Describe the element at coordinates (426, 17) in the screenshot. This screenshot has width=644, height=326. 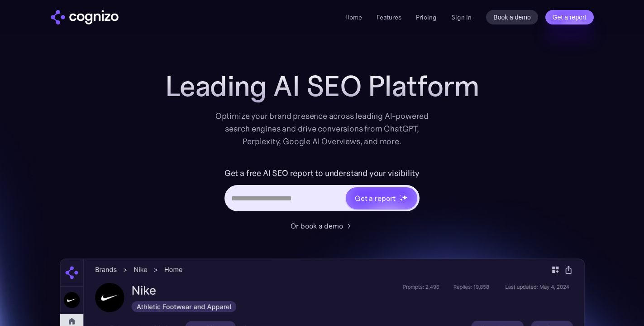
I see `a: Pricing` at that location.